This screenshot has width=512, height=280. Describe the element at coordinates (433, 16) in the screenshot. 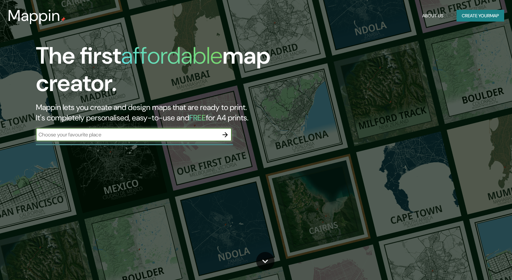

I see `button: About Us` at that location.